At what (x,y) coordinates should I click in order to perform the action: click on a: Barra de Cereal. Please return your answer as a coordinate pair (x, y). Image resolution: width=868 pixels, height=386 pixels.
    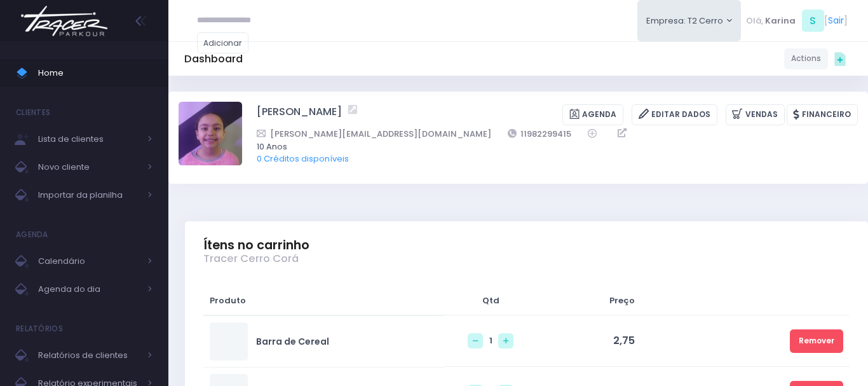
    Looking at the image, I should click on (292, 342).